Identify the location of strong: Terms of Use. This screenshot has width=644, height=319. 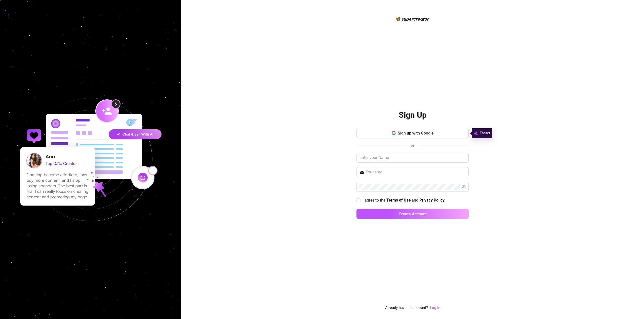
(398, 200).